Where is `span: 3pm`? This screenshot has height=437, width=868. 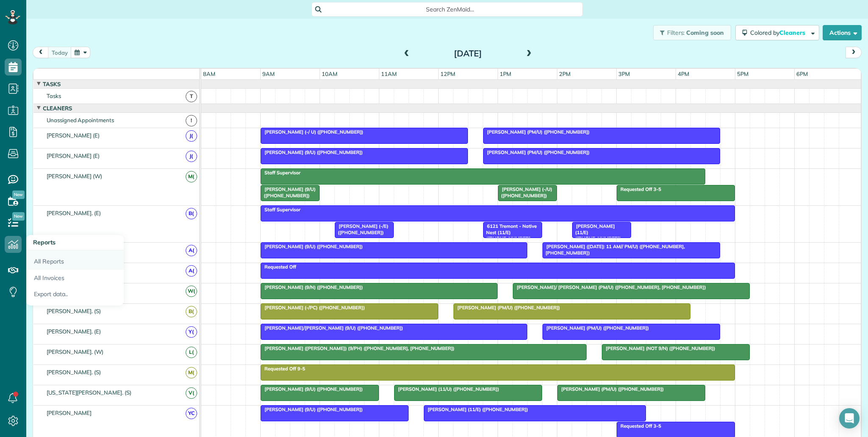
span: 3pm is located at coordinates (624, 74).